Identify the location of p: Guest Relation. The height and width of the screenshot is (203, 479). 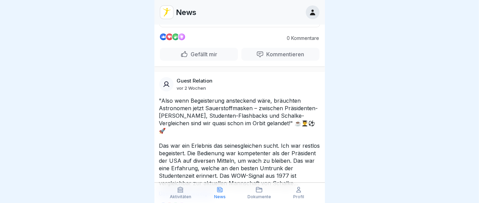
(195, 81).